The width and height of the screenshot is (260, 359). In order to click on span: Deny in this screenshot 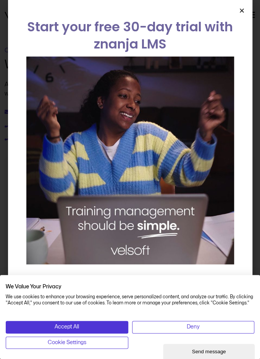, I will do `click(193, 327)`.